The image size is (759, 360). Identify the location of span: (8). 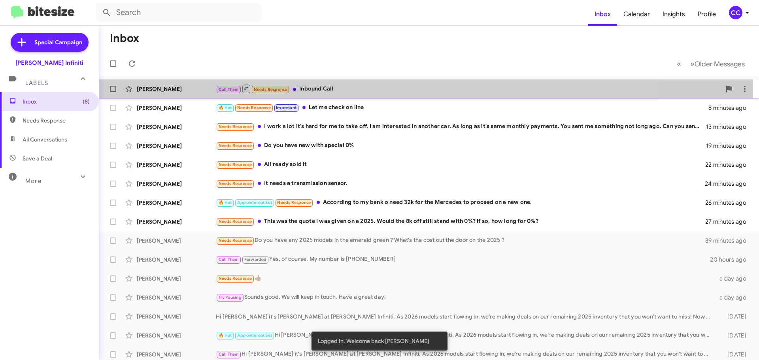
(86, 102).